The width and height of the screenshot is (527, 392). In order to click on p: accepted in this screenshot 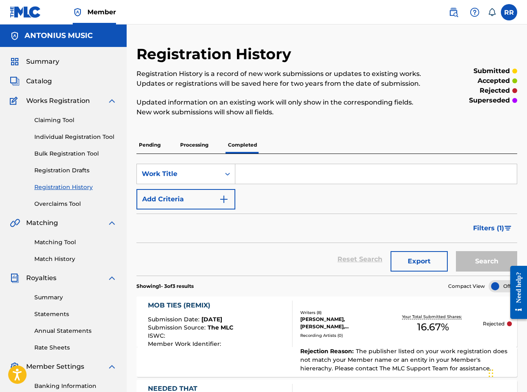, I will do `click(493, 81)`.